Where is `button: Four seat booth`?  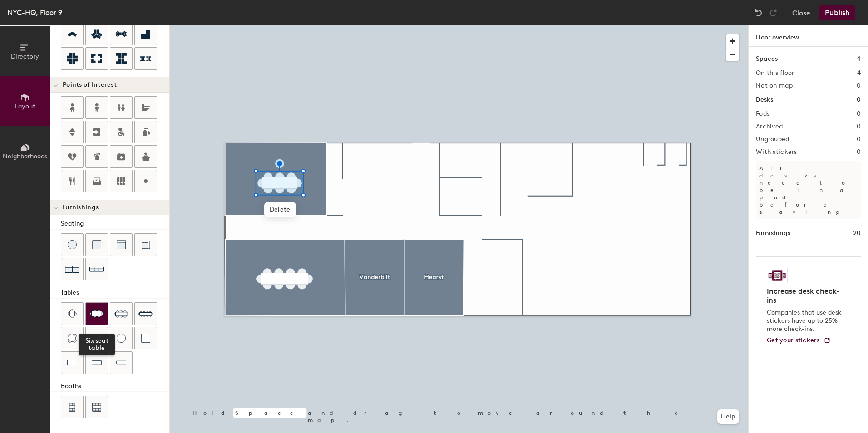
button: Four seat booth is located at coordinates (72, 407).